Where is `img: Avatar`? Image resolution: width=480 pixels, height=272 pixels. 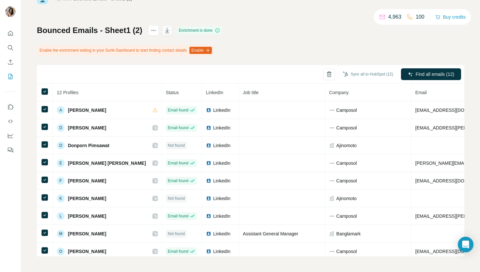
img: Avatar is located at coordinates (10, 12).